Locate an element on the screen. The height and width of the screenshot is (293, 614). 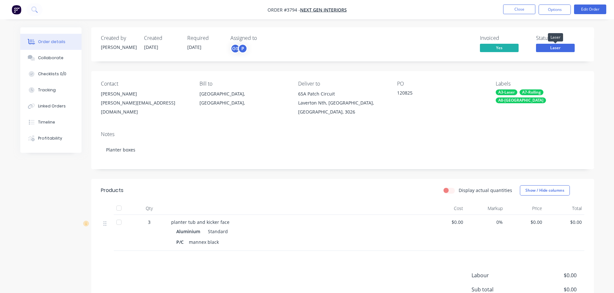
a: Next Gen Interiors is located at coordinates (323, 10).